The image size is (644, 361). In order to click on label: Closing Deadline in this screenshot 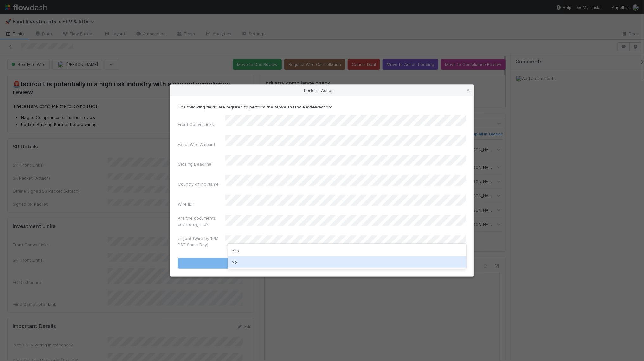, I will do `click(195, 164)`.